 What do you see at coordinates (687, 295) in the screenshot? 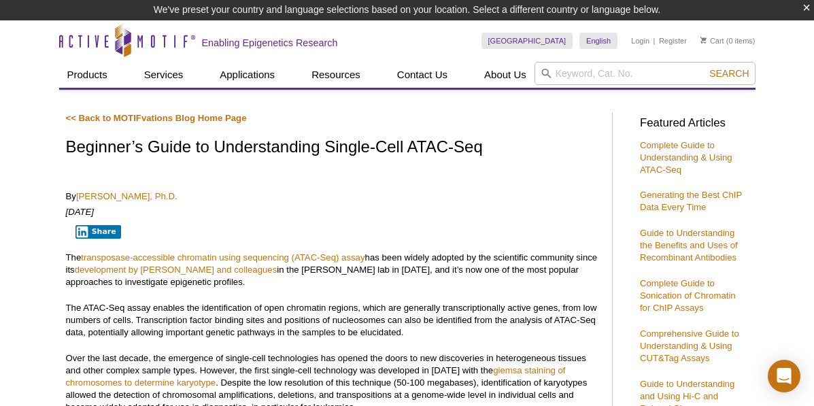
I see `a: Complete Guide to Sonication of Chromatin for ChIP Assays` at bounding box center [687, 295].